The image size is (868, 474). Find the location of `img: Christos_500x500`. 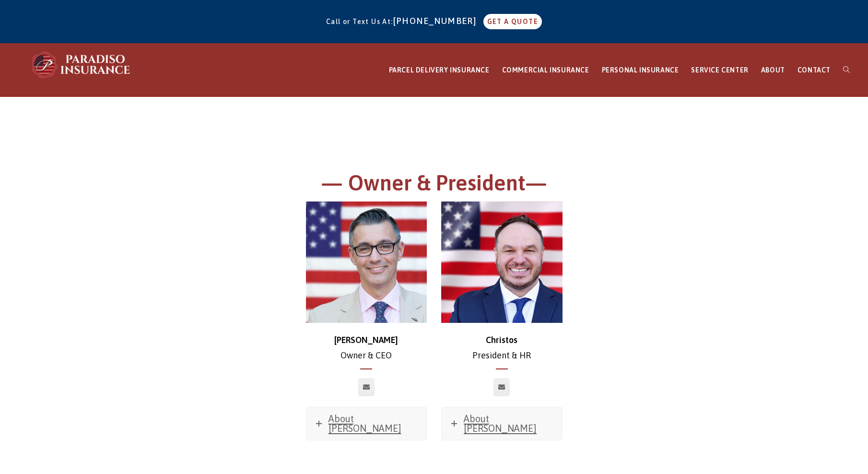

img: Christos_500x500 is located at coordinates (501, 262).